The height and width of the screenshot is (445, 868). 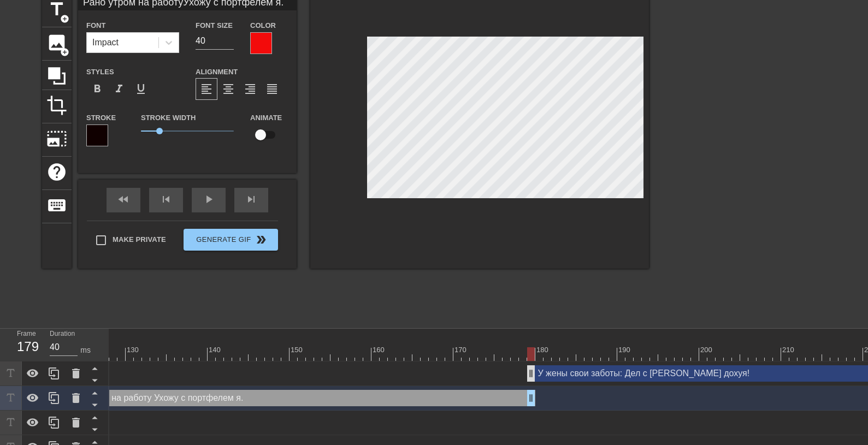 I want to click on span: format_align_right, so click(x=250, y=89).